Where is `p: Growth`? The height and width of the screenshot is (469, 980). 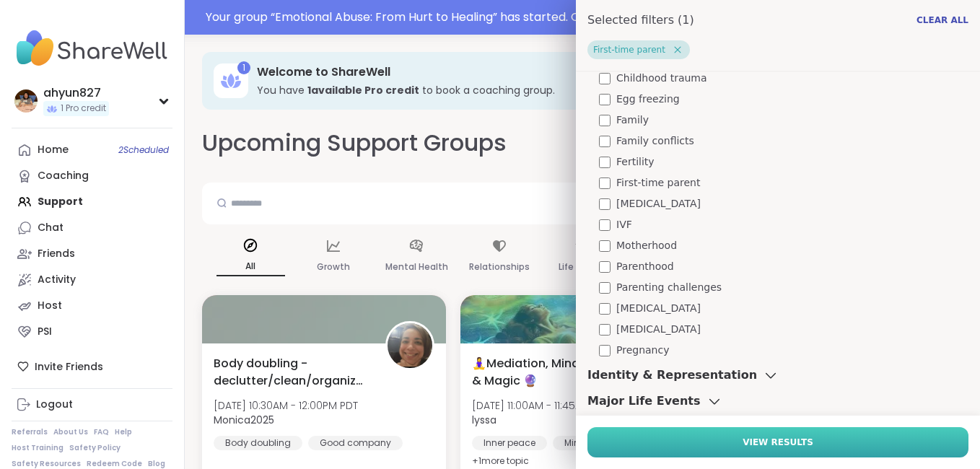
p: Growth is located at coordinates (333, 267).